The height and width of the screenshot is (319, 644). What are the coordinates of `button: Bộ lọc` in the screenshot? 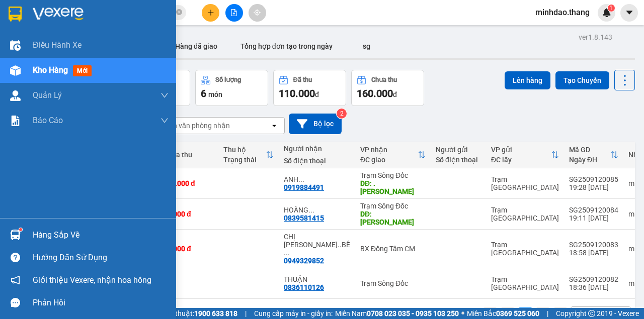 It's located at (315, 124).